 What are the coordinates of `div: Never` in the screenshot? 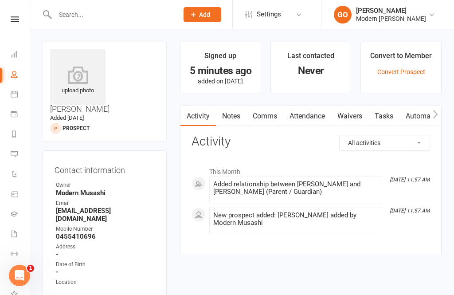 It's located at (310, 70).